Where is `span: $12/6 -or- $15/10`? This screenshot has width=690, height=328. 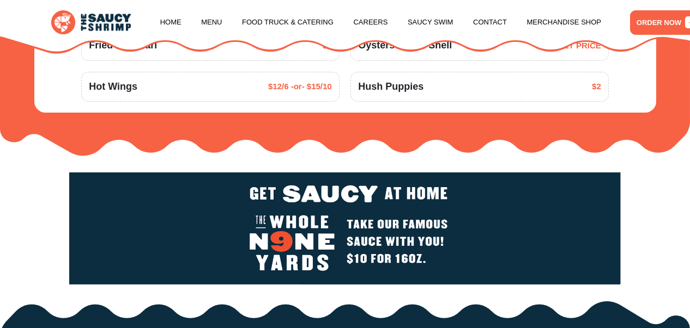 span: $12/6 -or- $15/10 is located at coordinates (300, 87).